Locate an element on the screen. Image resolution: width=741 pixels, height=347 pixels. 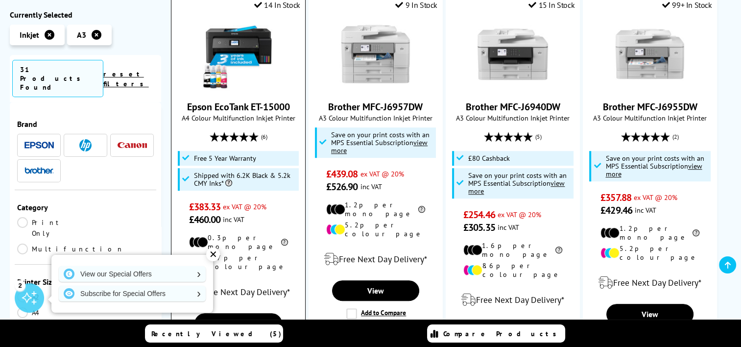
li: 0.7p per colour page is located at coordinates (239, 262).